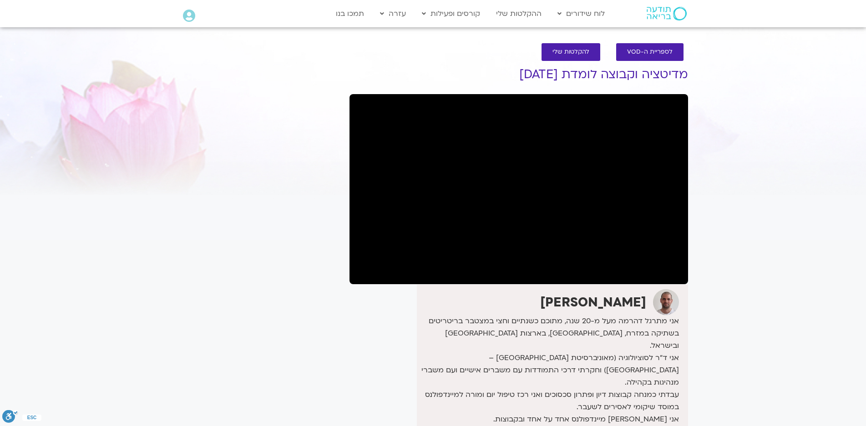 This screenshot has height=426, width=866. I want to click on a: לספריית ה-VOD, so click(650, 52).